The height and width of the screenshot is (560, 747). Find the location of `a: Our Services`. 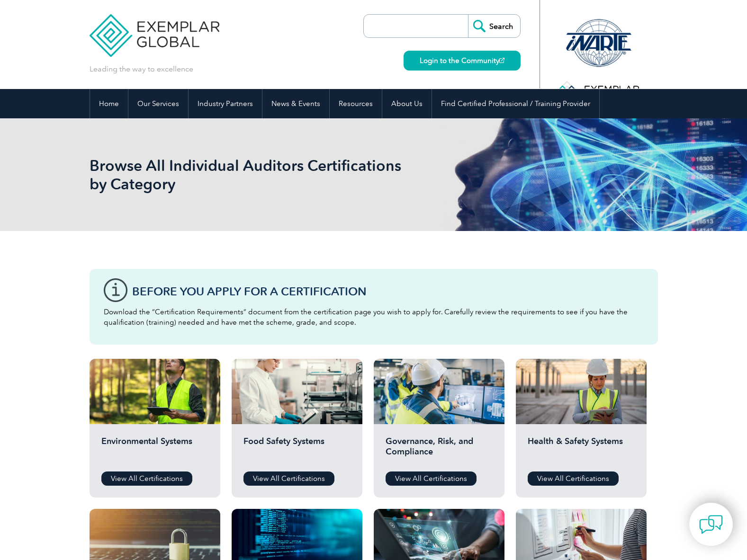

a: Our Services is located at coordinates (158, 104).